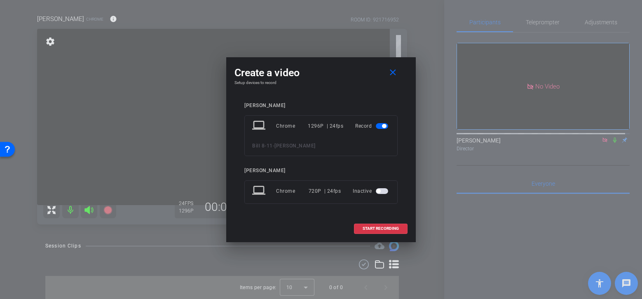 This screenshot has height=299, width=642. I want to click on div: Create a video, so click(321, 73).